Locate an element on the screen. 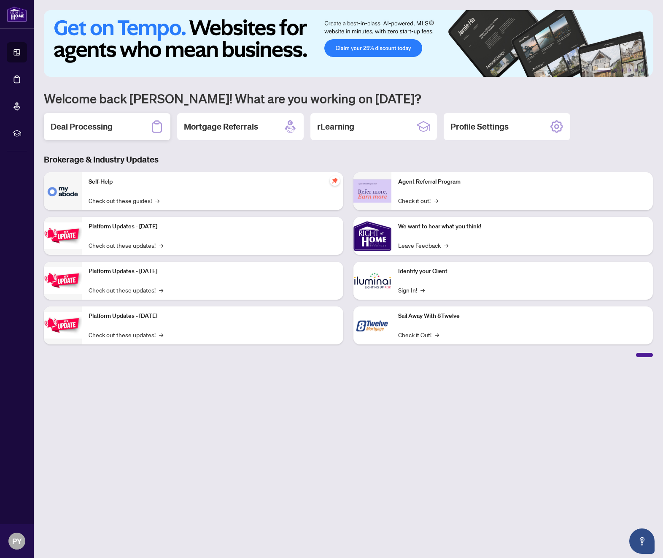  button: 4 is located at coordinates (629, 70).